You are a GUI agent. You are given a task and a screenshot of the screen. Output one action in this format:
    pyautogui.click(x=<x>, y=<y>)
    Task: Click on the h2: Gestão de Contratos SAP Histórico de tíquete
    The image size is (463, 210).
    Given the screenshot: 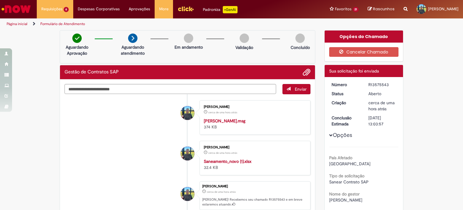 What is the action you would take?
    pyautogui.click(x=92, y=72)
    